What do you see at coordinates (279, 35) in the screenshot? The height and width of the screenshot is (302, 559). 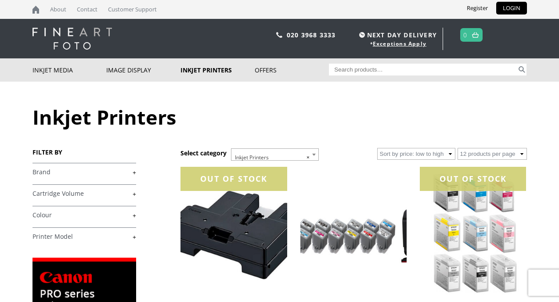 I see `img: phone.svg` at bounding box center [279, 35].